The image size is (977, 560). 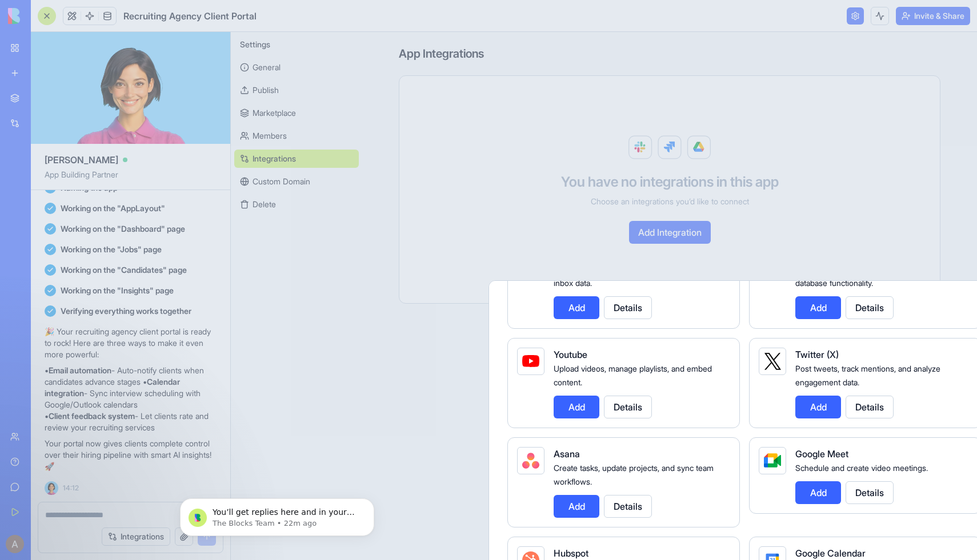 What do you see at coordinates (822, 454) in the screenshot?
I see `span: Google Meet` at bounding box center [822, 454].